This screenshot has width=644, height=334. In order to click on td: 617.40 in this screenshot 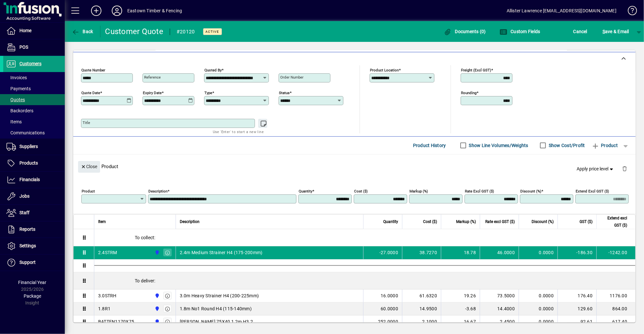, I will do `click(616, 321)`.